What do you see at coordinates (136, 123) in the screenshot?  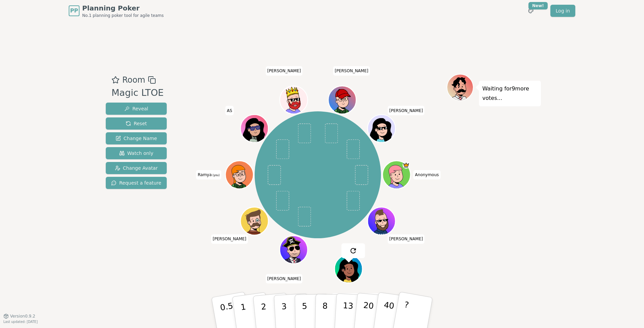 I see `span: Reset` at bounding box center [136, 123].